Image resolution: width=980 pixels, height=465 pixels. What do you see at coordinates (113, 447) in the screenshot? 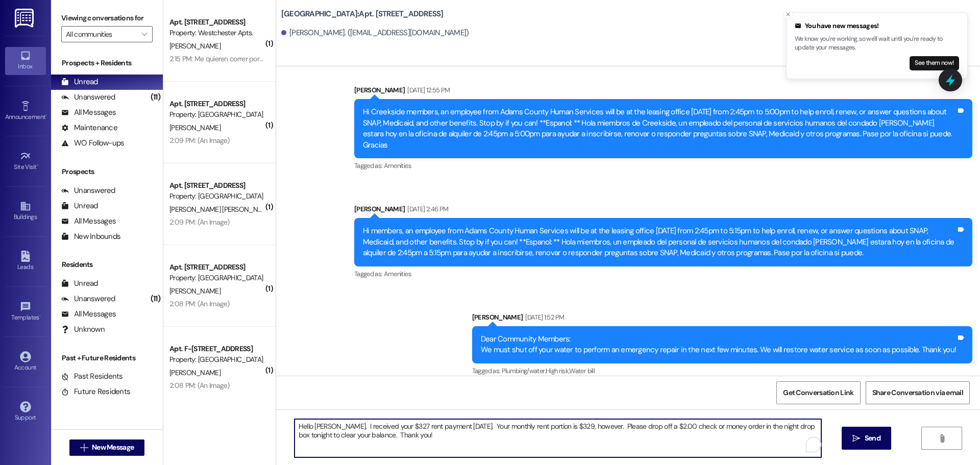
I see `span: New Message` at bounding box center [113, 447].